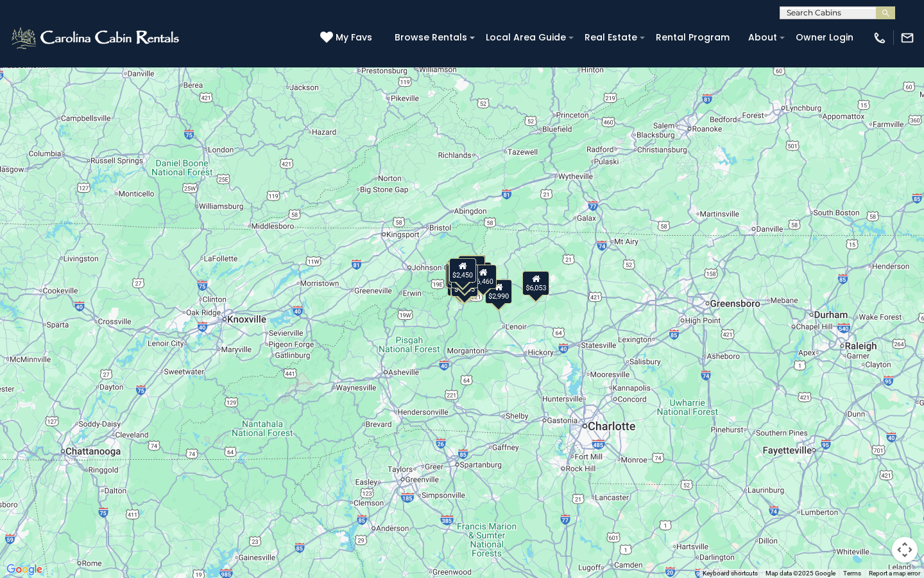  I want to click on img: White-1-2.png, so click(96, 38).